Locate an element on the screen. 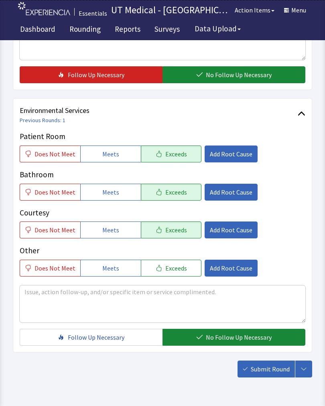  button: Data Upload is located at coordinates (218, 29).